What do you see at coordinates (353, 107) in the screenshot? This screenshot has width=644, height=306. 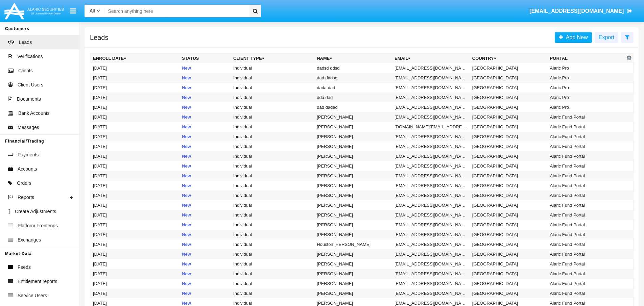 I see `td: dad dadad` at bounding box center [353, 107].